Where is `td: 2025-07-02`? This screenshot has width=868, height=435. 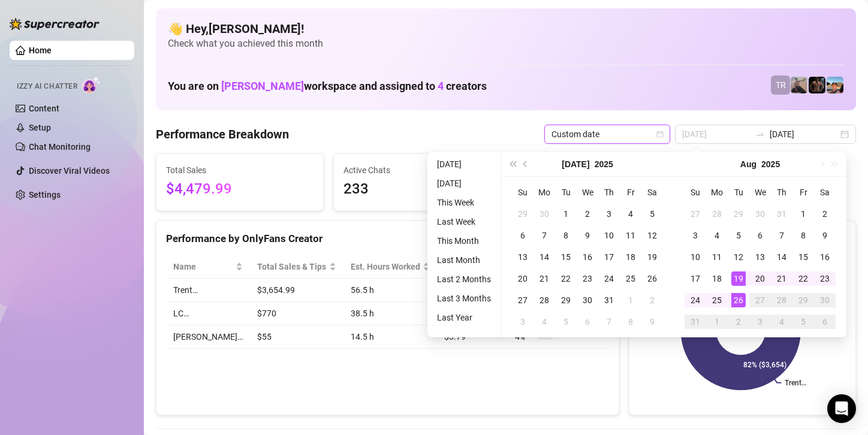 td: 2025-07-02 is located at coordinates (588, 214).